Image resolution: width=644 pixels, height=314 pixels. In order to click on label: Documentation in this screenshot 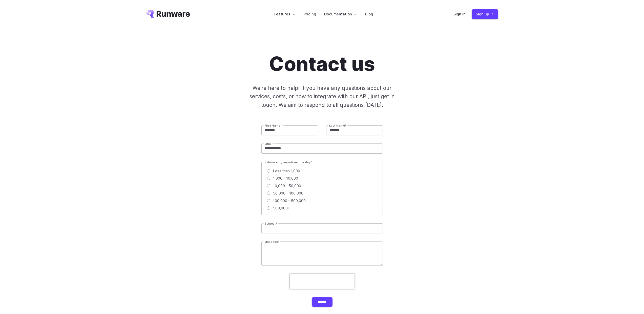, I will do `click(341, 14)`.